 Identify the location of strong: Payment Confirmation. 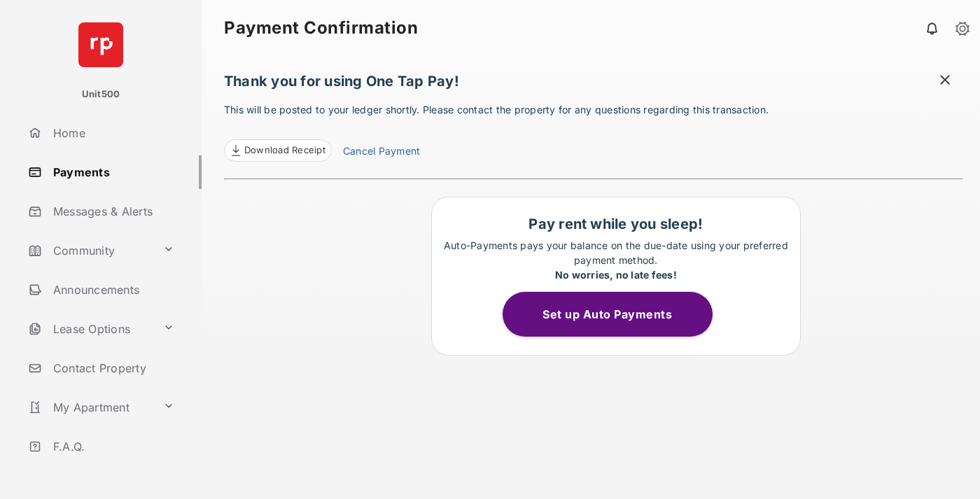
(320, 28).